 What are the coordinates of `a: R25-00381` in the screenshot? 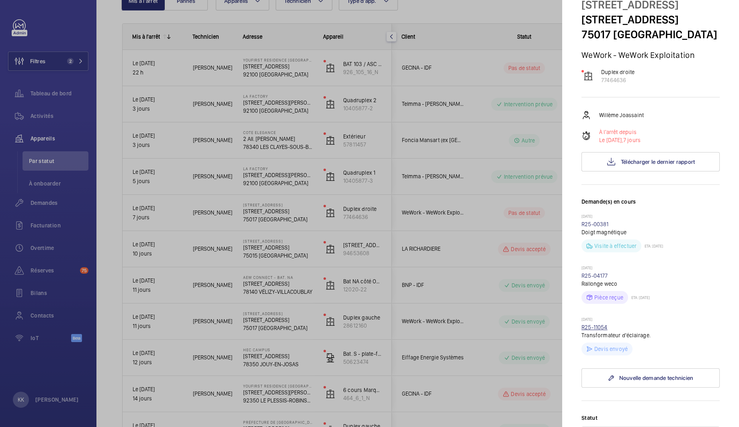 It's located at (595, 224).